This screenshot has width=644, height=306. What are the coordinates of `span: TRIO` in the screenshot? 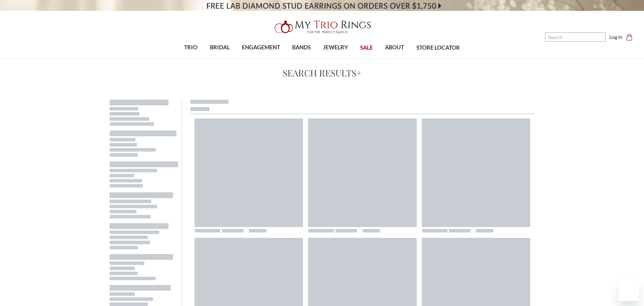 It's located at (191, 47).